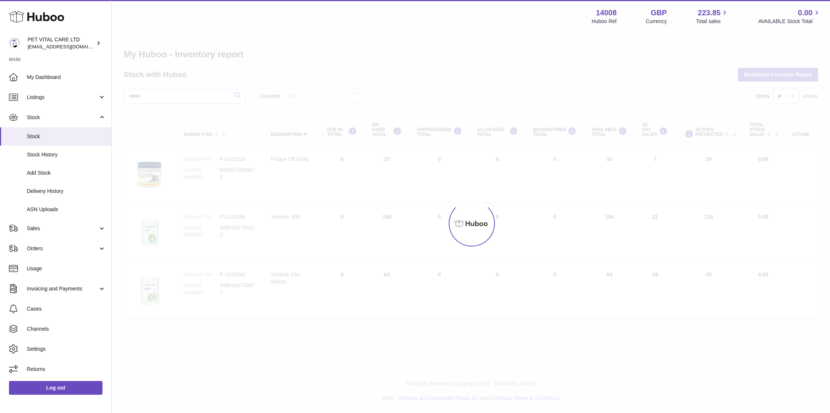 The height and width of the screenshot is (413, 830). What do you see at coordinates (66, 173) in the screenshot?
I see `span: Add Stock` at bounding box center [66, 173].